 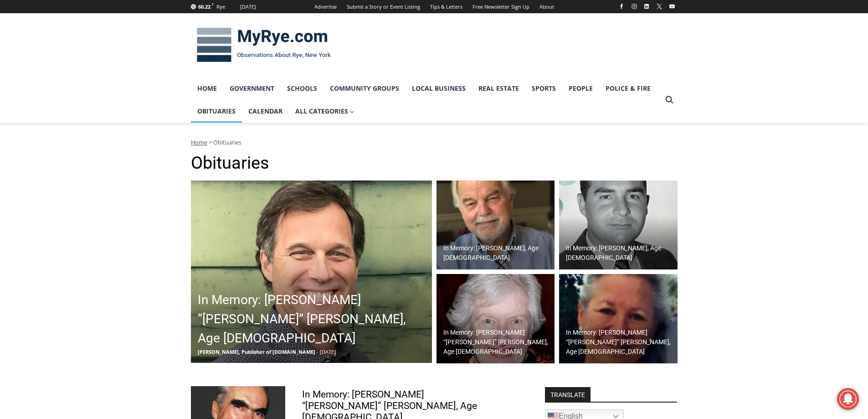 What do you see at coordinates (628, 88) in the screenshot?
I see `a: Police & Fire` at bounding box center [628, 88].